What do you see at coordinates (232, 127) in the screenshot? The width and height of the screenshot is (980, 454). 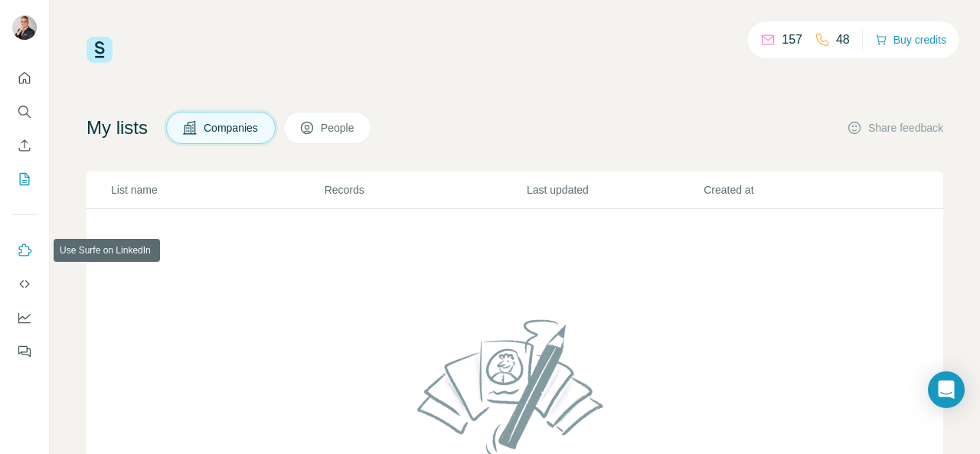 I see `span: Companies` at bounding box center [232, 127].